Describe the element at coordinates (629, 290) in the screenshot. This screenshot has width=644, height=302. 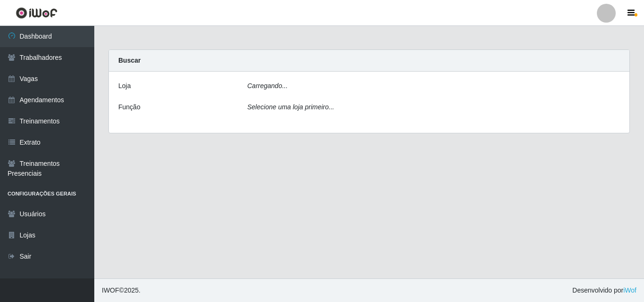
I see `a: iWof` at that location.